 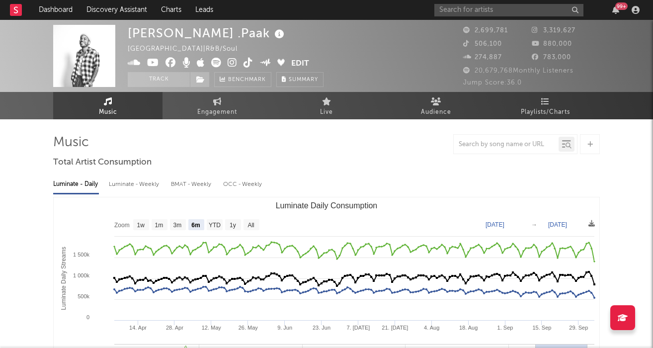 What do you see at coordinates (321, 327) in the screenshot?
I see `text: 23. Jun` at bounding box center [321, 327].